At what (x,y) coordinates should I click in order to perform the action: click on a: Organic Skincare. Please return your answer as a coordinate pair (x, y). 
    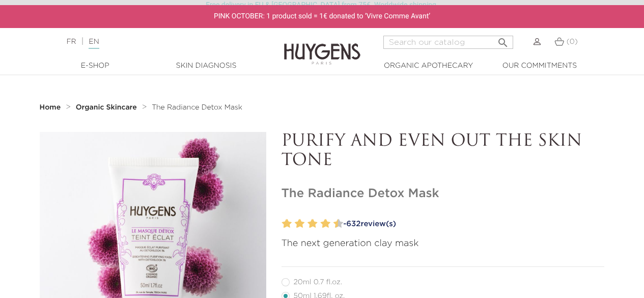
    Looking at the image, I should click on (108, 108).